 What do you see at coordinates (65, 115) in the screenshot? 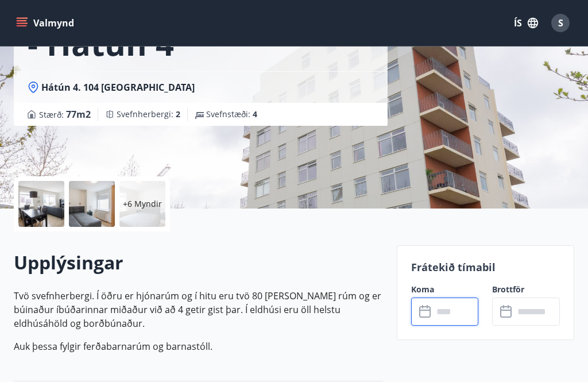
I see `span: Stærð :` at bounding box center [65, 115].